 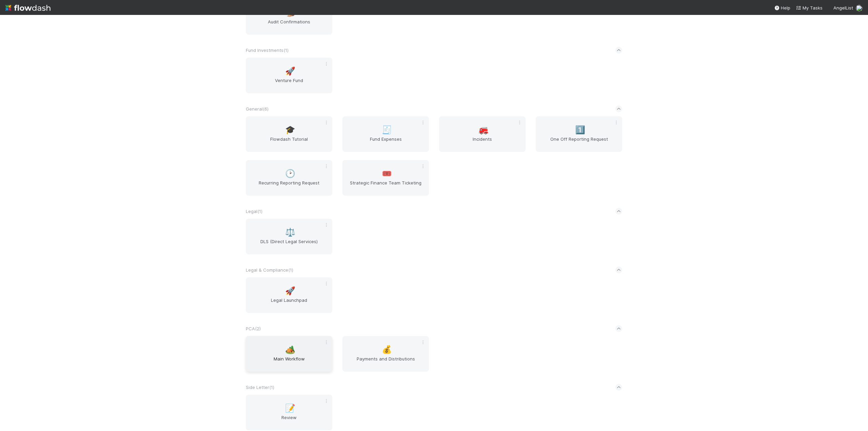 What do you see at coordinates (385, 178) in the screenshot?
I see `a: 🎟️Strategic Finance Team Ticketing` at bounding box center [385, 178].